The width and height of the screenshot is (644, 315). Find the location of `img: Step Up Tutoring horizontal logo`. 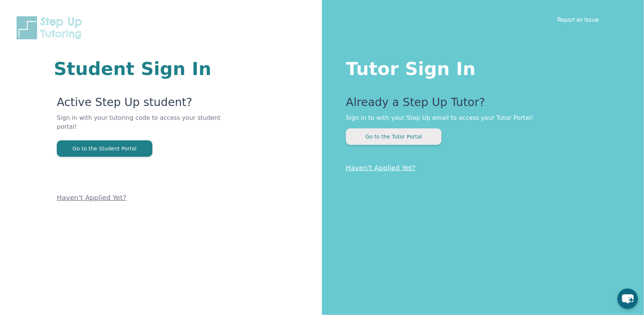

img: Step Up Tutoring horizontal logo is located at coordinates (51, 28).